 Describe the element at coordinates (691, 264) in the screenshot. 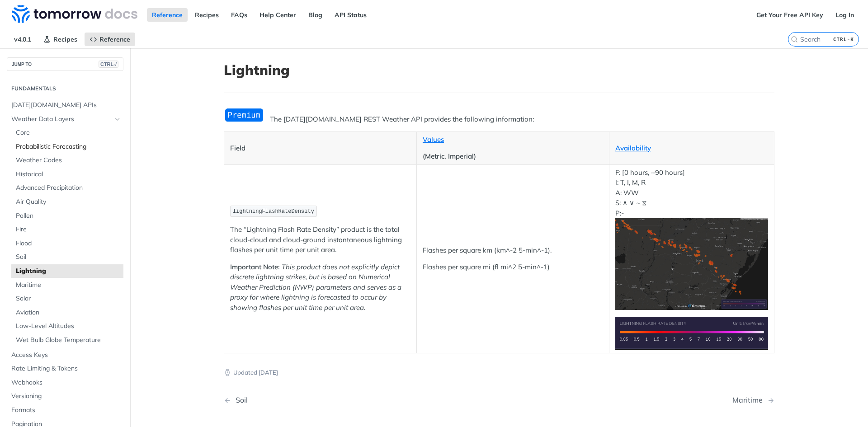

I see `img: Lightning Flash Rate Density Heatmap` at that location.